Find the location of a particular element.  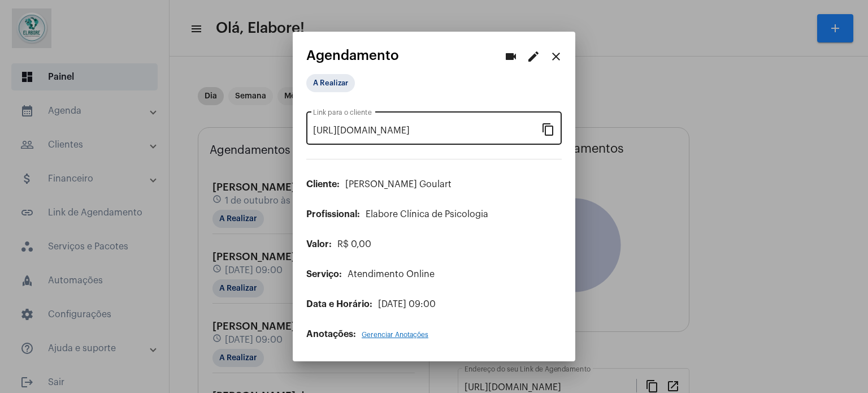

span: Agendamento is located at coordinates (353, 56).